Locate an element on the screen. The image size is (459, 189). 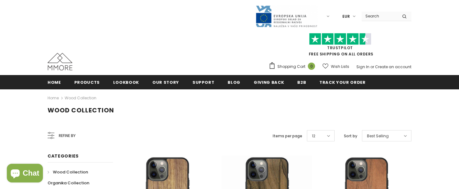
label: Sort by is located at coordinates (351, 136).